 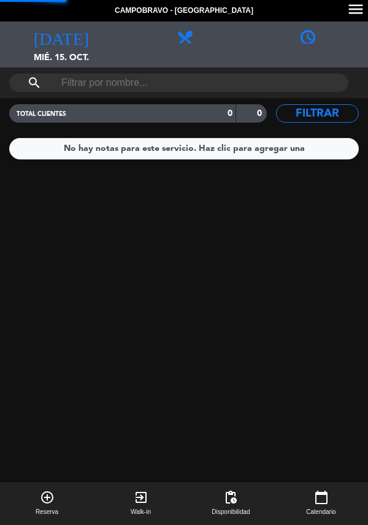 I want to click on input: Filtrar por nombre..., so click(x=179, y=83).